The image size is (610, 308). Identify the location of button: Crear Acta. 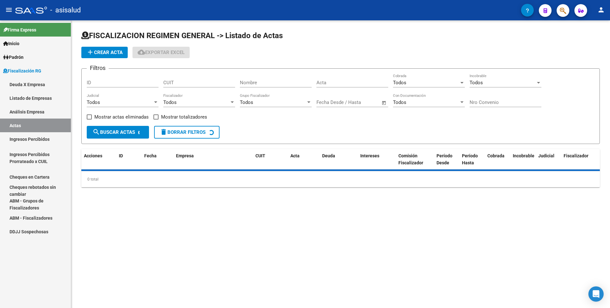
(105, 52).